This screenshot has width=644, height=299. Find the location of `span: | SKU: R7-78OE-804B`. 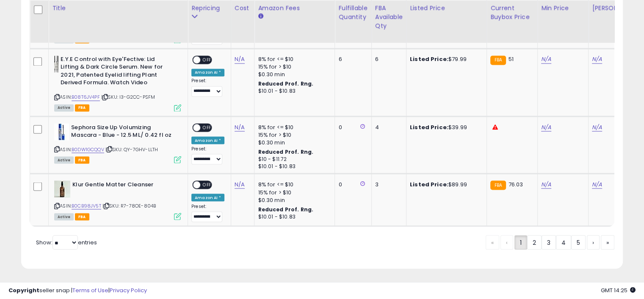

span: | SKU: R7-78OE-804B is located at coordinates (129, 205).